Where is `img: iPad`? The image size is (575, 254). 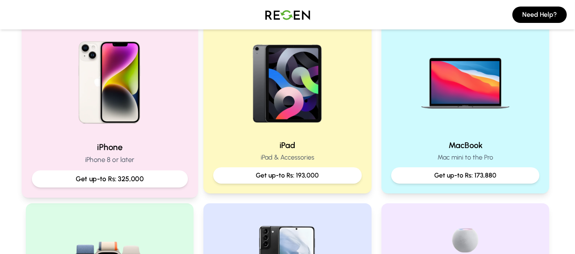 img: iPad is located at coordinates (287, 81).